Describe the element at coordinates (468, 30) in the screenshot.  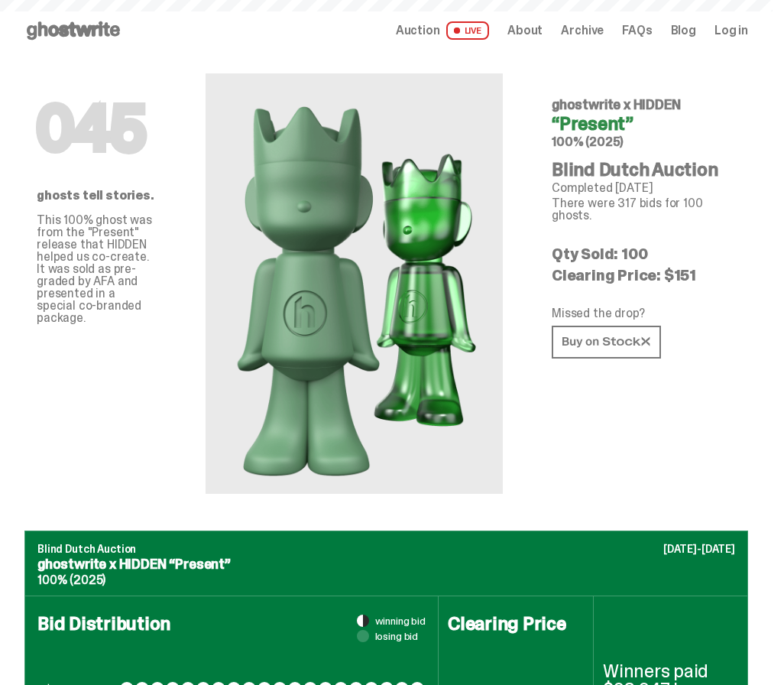
I see `span: LIVE` at that location.